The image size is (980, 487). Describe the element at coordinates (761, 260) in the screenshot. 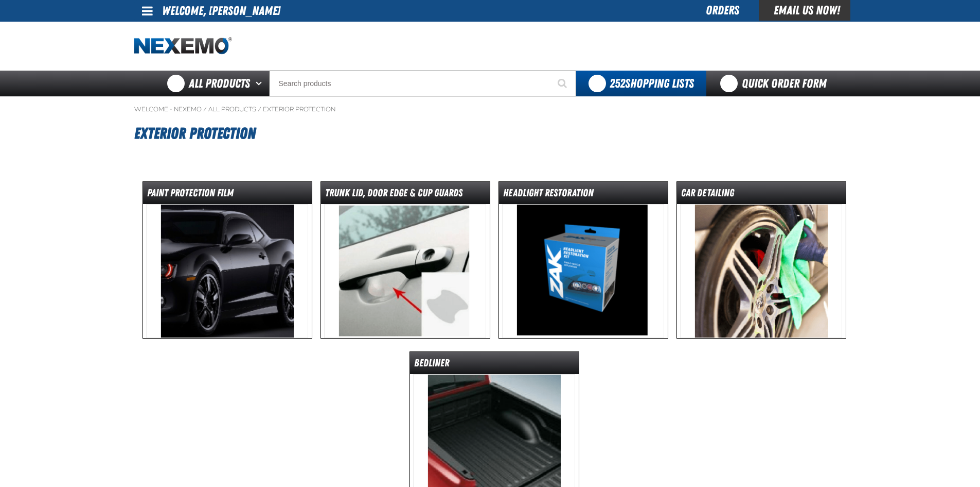

I see `a: Car Detailing` at that location.